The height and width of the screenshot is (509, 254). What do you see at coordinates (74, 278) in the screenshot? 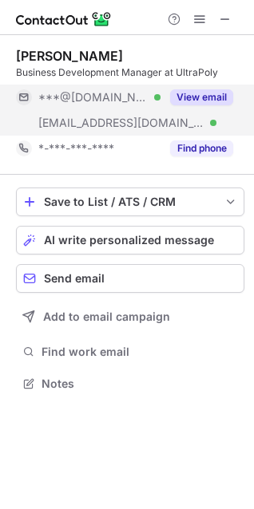
I see `span: Send email` at bounding box center [74, 278].